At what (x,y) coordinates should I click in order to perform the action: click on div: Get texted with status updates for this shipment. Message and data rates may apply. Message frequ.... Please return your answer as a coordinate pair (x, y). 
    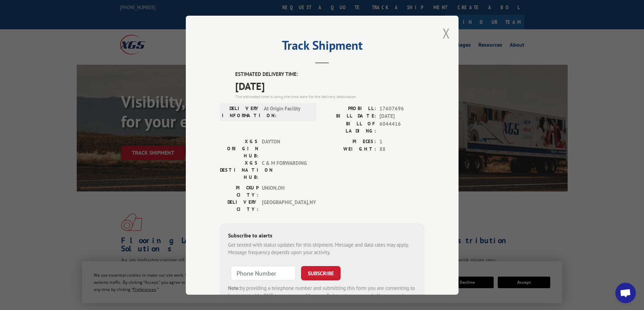
    Looking at the image, I should click on (322, 248).